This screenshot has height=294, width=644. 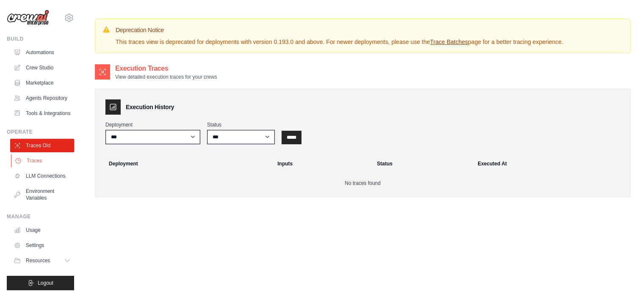 What do you see at coordinates (42, 195) in the screenshot?
I see `a: Environment Variables` at bounding box center [42, 195].